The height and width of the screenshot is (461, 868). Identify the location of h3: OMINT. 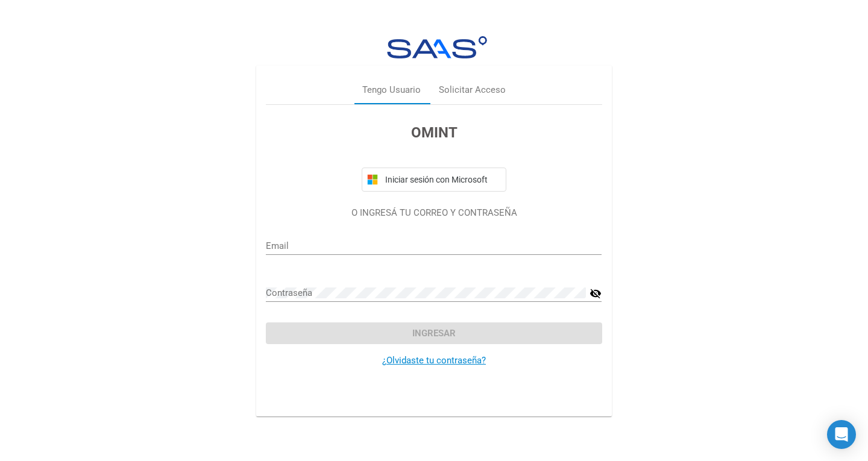
(433, 132).